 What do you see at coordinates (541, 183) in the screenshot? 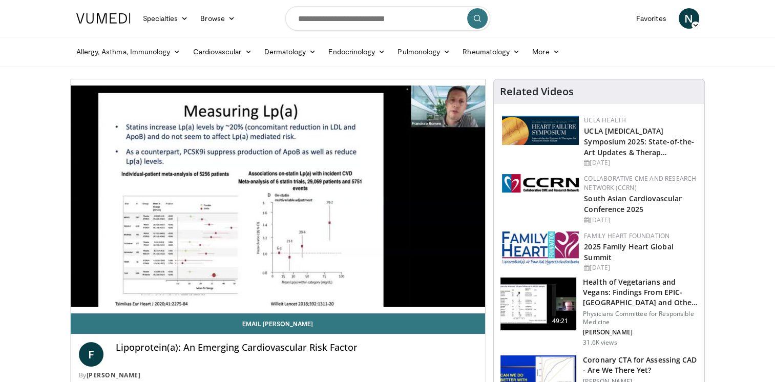
I see `img: a04ee3ba-8487-4636-b0fb-5e8d268f3737.png.150x105_q85_autocrop_double_scale_upscale_version-0.2.png` at bounding box center [541, 183].